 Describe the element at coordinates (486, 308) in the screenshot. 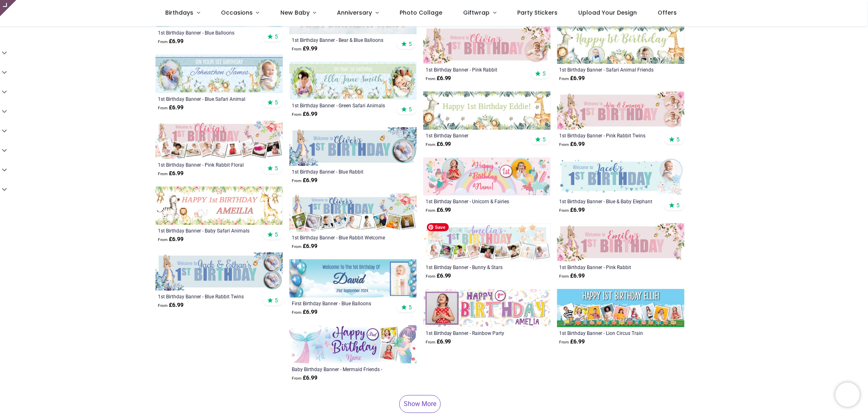

I see `img: Personalised Happy 1st Birthday Banner - Rainbow Party - Custom Name & 1 Photo Upload` at that location.